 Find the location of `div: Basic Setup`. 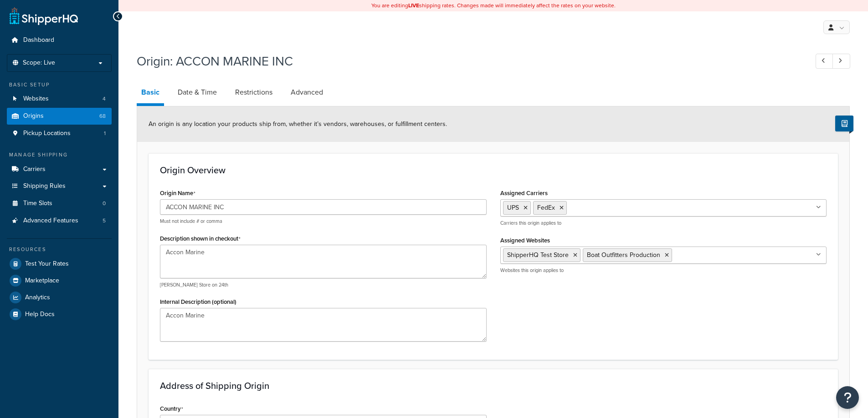

div: Basic Setup is located at coordinates (59, 84).